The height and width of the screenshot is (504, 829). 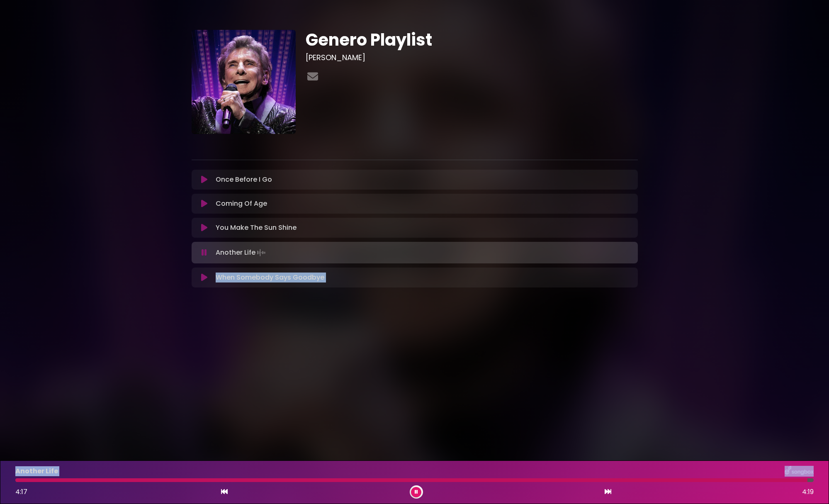 I want to click on img: 6qwFYesTPurQnItdpMxg, so click(x=243, y=82).